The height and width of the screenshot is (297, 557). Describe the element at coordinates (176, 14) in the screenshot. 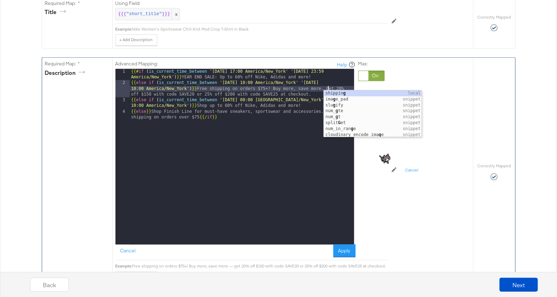

I see `span: x` at that location.